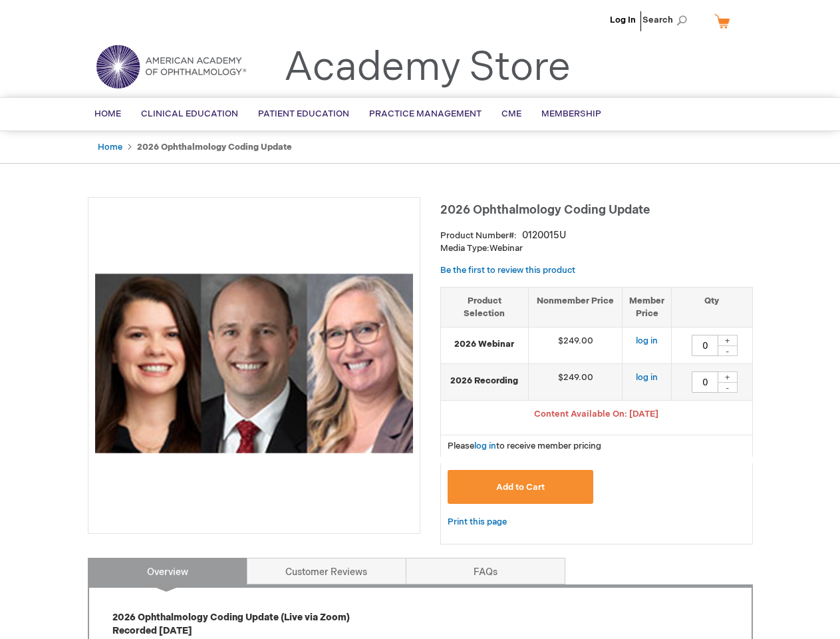  What do you see at coordinates (303, 113) in the screenshot?
I see `span: Patient Education` at bounding box center [303, 113].